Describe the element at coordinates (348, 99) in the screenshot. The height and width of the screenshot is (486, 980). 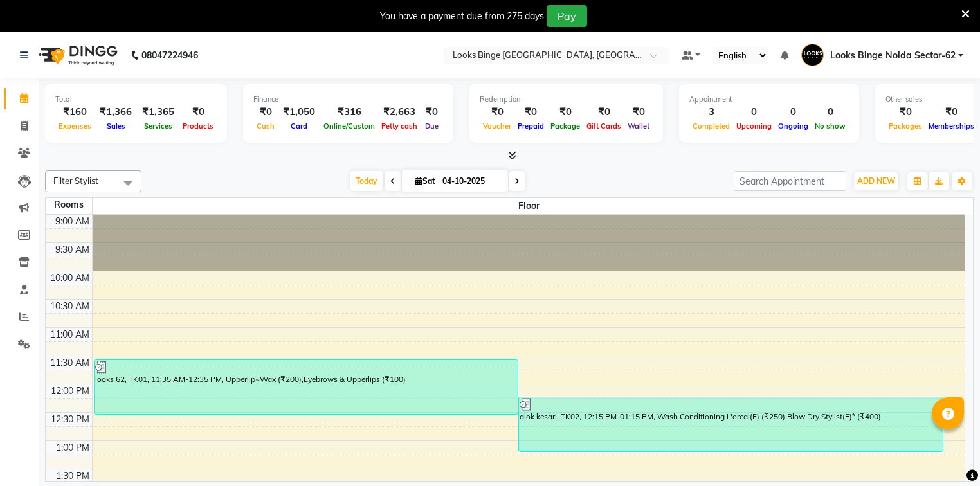
I see `div: Finance` at that location.